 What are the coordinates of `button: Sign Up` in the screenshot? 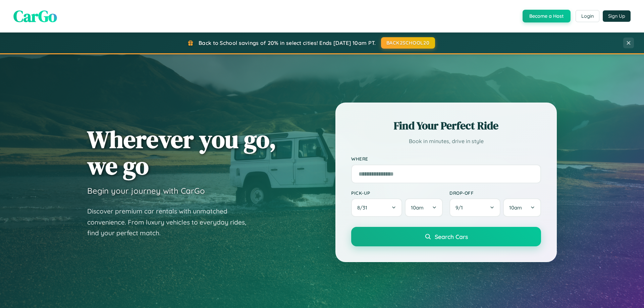 It's located at (617, 16).